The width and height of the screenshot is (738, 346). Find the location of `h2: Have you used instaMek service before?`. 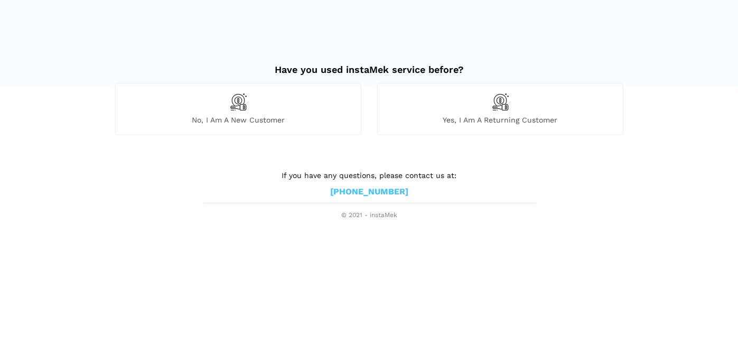

h2: Have you used instaMek service before? is located at coordinates (369, 64).